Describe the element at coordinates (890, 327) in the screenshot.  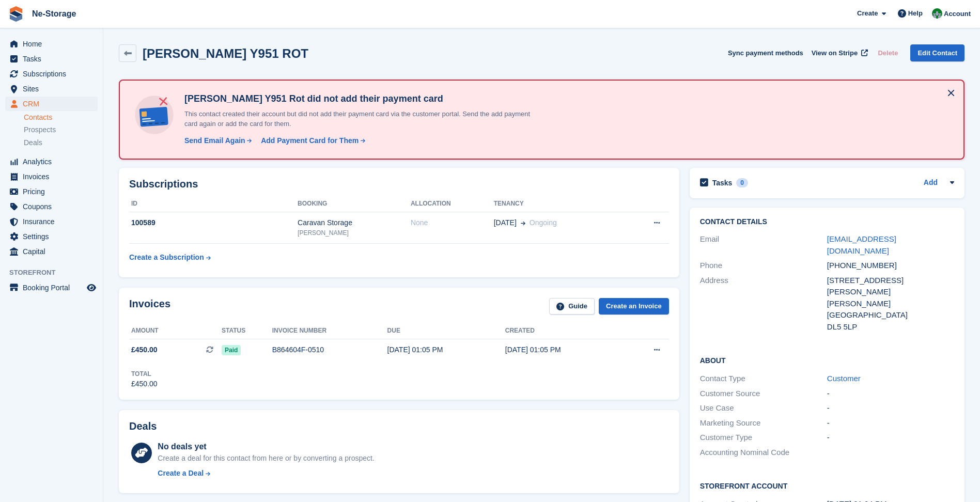
I see `div: DL5 5LP` at that location.